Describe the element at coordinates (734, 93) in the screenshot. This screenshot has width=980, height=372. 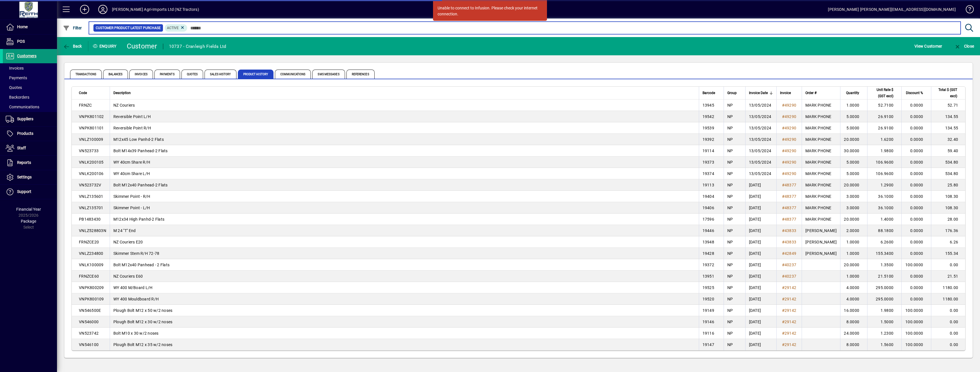
I see `div: Group` at that location.